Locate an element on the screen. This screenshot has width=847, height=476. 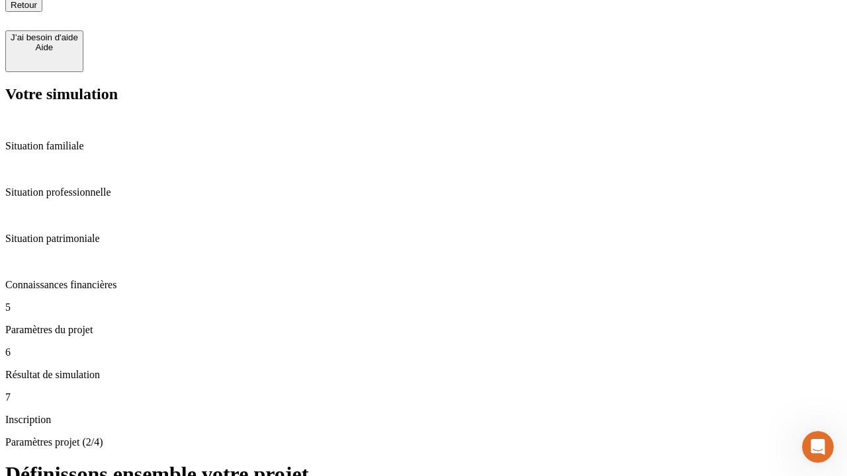
p: 6 is located at coordinates (424, 353).